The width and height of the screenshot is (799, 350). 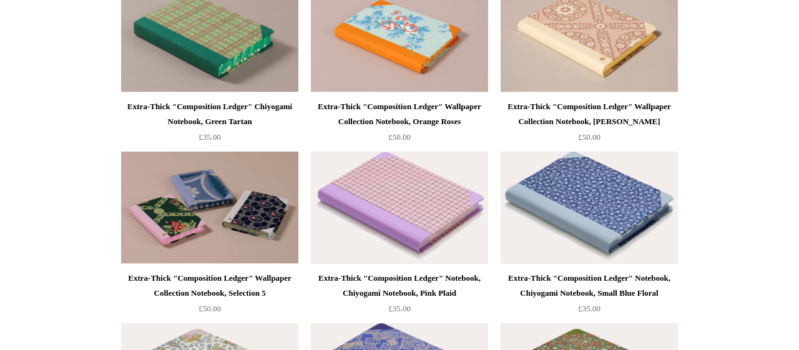 What do you see at coordinates (210, 296) in the screenshot?
I see `a: Extra-Thick "Composition Ledger" Wallpaper Collection Notebook, Selection 5 £50.00` at bounding box center [210, 296].